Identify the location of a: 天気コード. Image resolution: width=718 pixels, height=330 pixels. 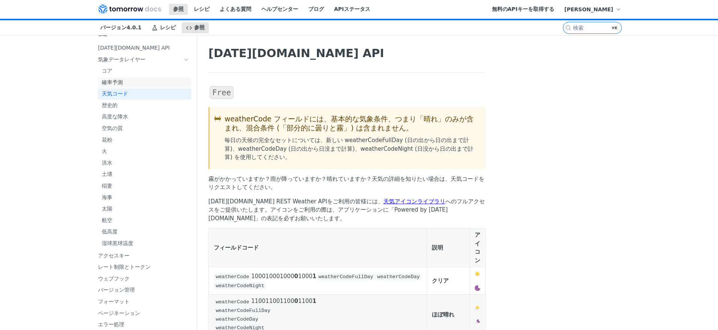
(145, 94).